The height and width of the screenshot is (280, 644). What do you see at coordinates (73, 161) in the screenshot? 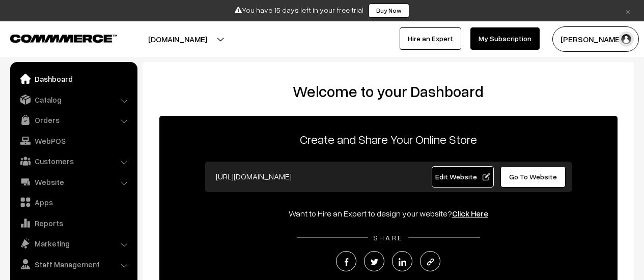
I see `a: Customers` at bounding box center [73, 161].